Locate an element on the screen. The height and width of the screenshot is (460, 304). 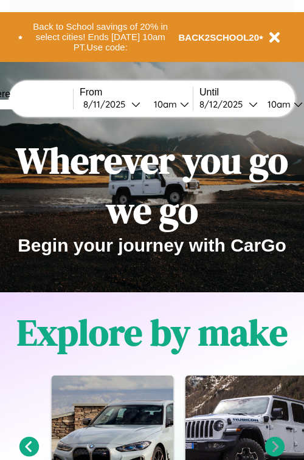
div: 8 / 11 / 2025 is located at coordinates (107, 104).